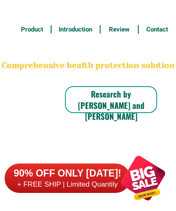 This screenshot has width=176, height=211. Describe the element at coordinates (32, 29) in the screenshot. I see `h6: Product` at that location.